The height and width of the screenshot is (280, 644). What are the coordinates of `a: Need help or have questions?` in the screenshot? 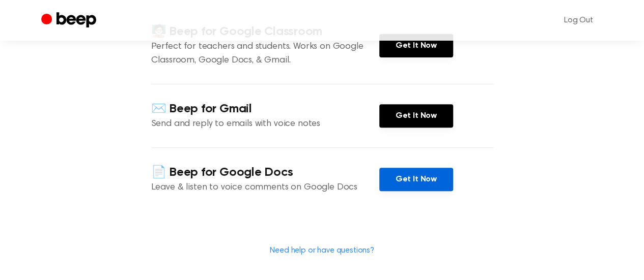 It's located at (322, 251).